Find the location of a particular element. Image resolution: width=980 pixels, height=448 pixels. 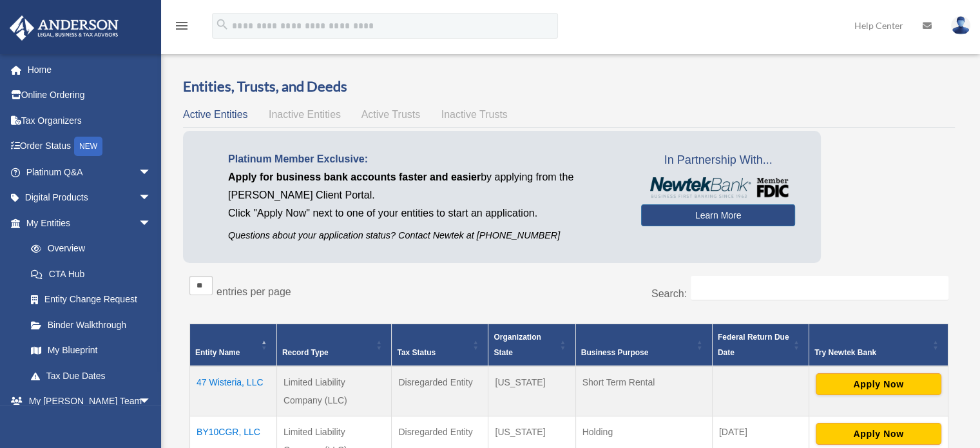

a: Overview is located at coordinates (88, 248).